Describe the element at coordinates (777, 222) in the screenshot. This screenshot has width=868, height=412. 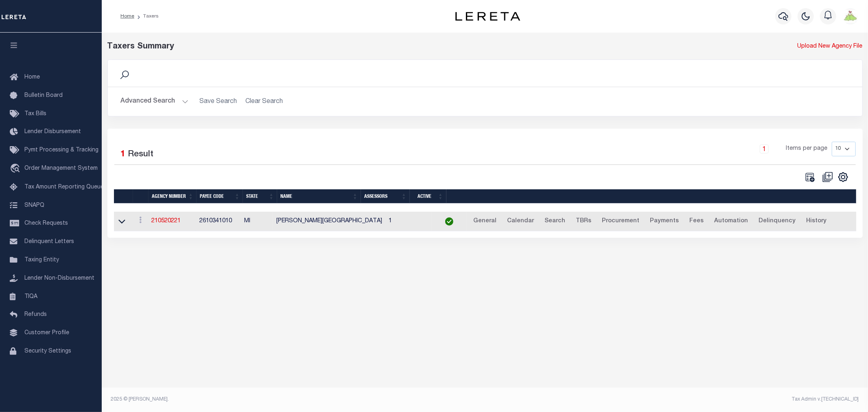
I see `a: Delinquency` at that location.